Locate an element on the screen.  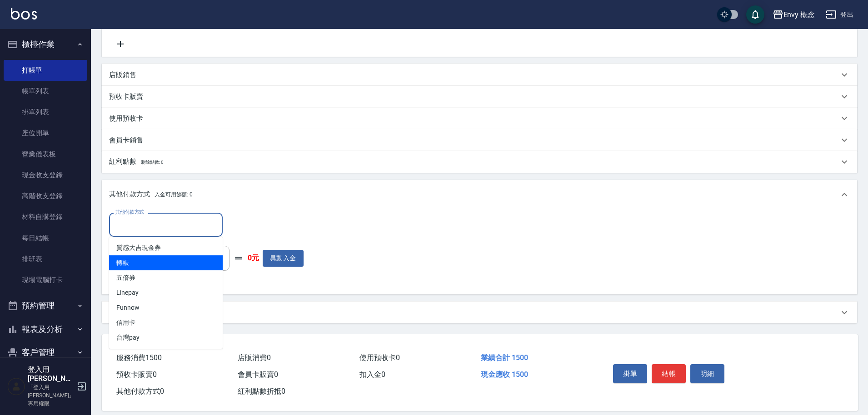
button: 異動入金 is located at coordinates (283, 258).